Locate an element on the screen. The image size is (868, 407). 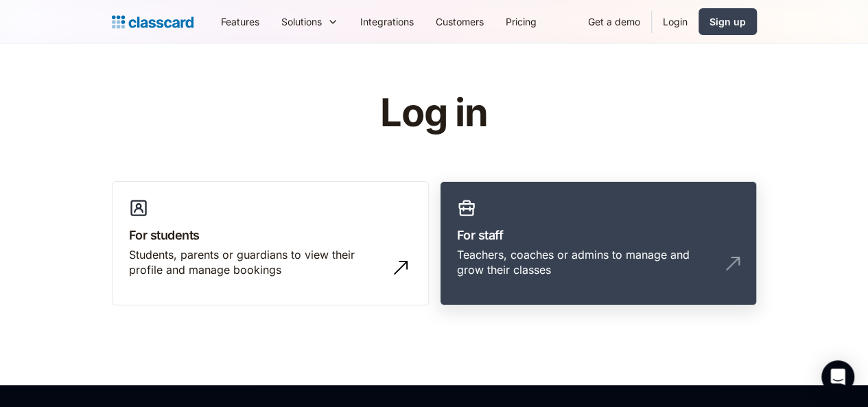
div: Students, parents or guardians to view their profile and manage bookings is located at coordinates (257, 262).